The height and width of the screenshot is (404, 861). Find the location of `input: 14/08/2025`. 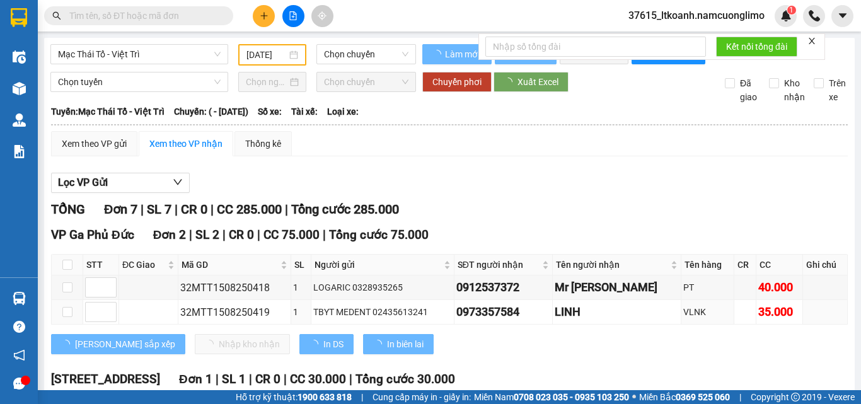

input: 14/08/2025 is located at coordinates (267, 55).